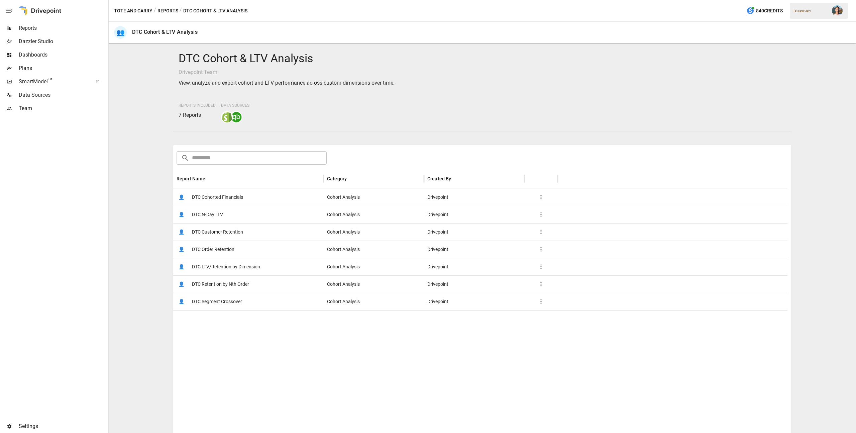 The height and width of the screenshot is (433, 856). I want to click on div: DTC Cohort & LTV Analysis, so click(165, 32).